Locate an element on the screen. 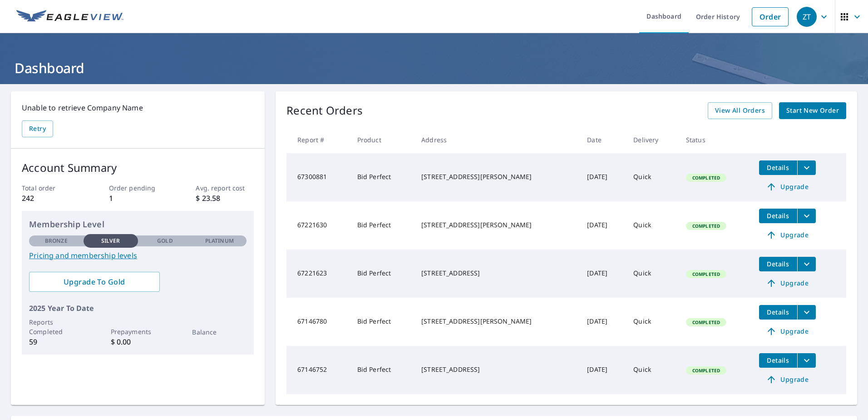 This screenshot has height=420, width=868. button: detailsBtn-67146752 is located at coordinates (778, 361).